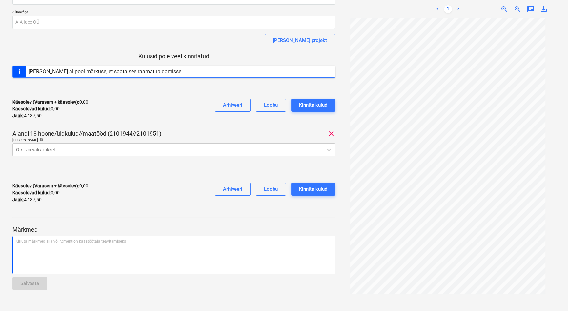  I want to click on a: Page 1 is your current page, so click(448, 9).